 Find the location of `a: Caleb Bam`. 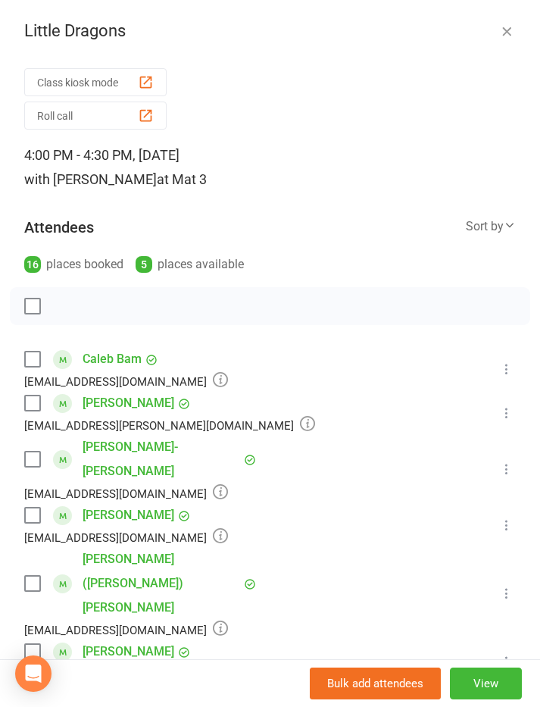

a: Caleb Bam is located at coordinates (112, 359).